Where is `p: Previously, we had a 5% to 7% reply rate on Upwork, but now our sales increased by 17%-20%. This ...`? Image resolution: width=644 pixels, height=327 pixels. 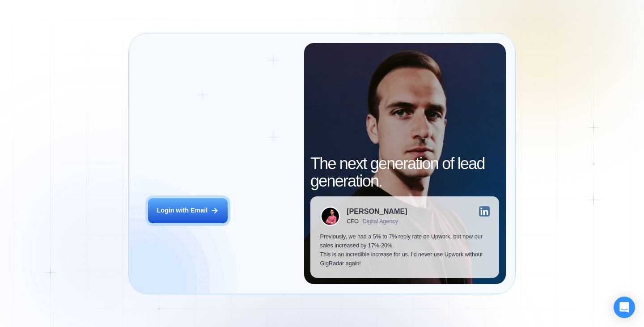
p: Previously, we had a 5% to 7% reply rate on Upwork, but now our sales increased by 17%-20%. This ... is located at coordinates (405, 250).